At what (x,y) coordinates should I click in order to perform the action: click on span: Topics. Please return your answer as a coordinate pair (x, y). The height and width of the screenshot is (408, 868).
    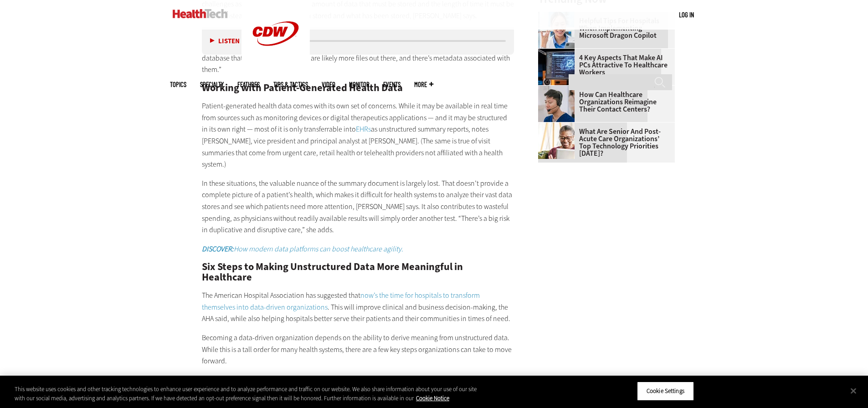
    Looking at the image, I should click on (178, 84).